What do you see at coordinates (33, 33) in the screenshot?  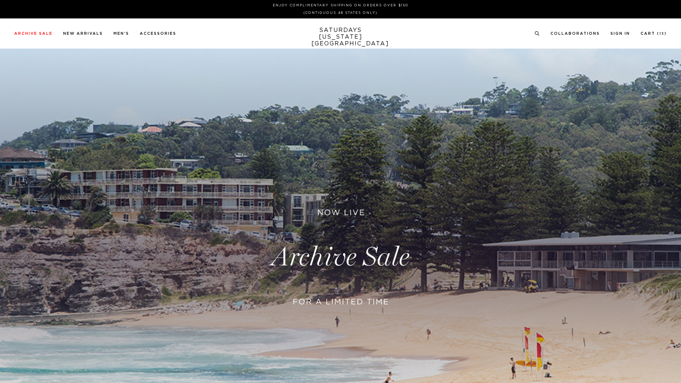 I see `a: Archive Sale` at bounding box center [33, 33].